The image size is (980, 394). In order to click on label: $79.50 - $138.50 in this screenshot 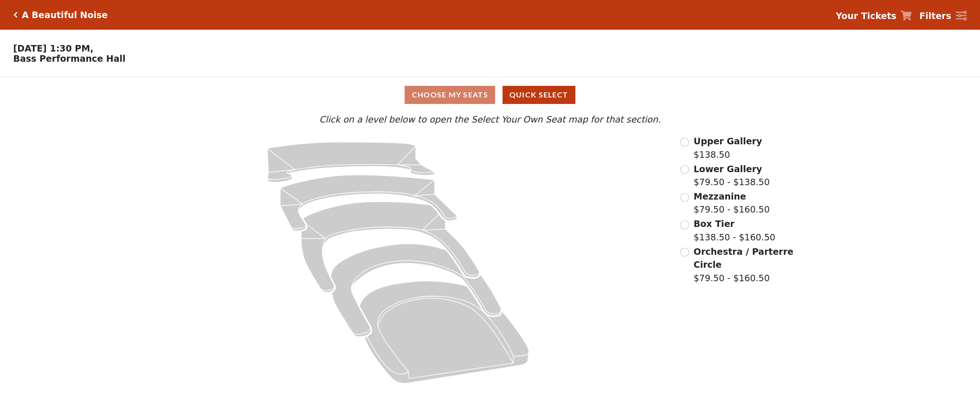, I will do `click(732, 175)`.